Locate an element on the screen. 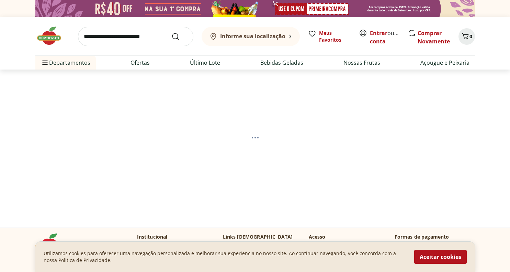  a: Meus Favoritos is located at coordinates (330, 36).